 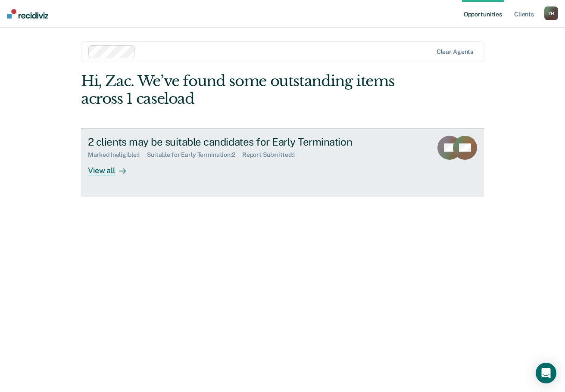 I want to click on div: 2 clients may be suitable candidates for Early Termination, so click(x=239, y=142).